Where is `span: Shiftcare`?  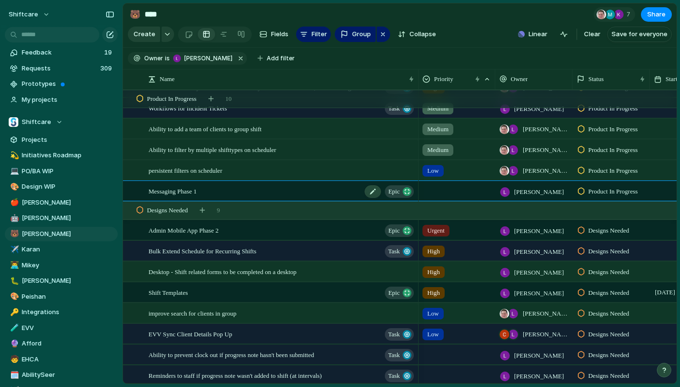
span: Shiftcare is located at coordinates (36, 122).